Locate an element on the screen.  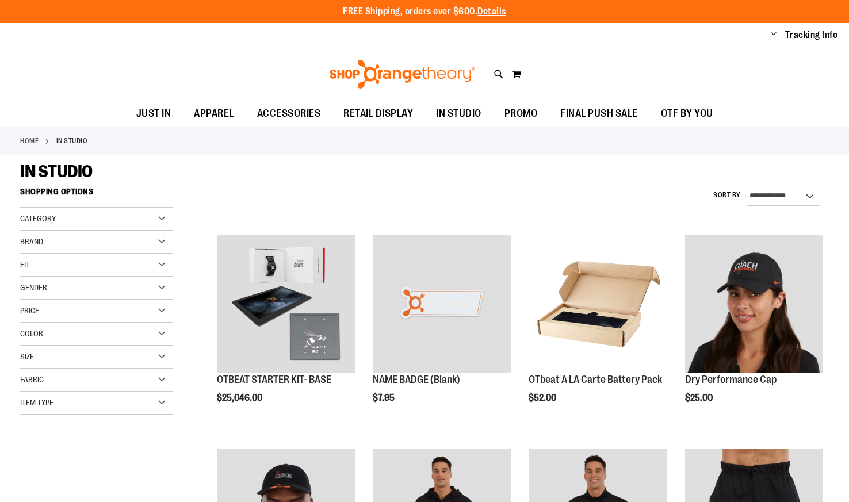
span: ACCESSORIES is located at coordinates (289, 113).